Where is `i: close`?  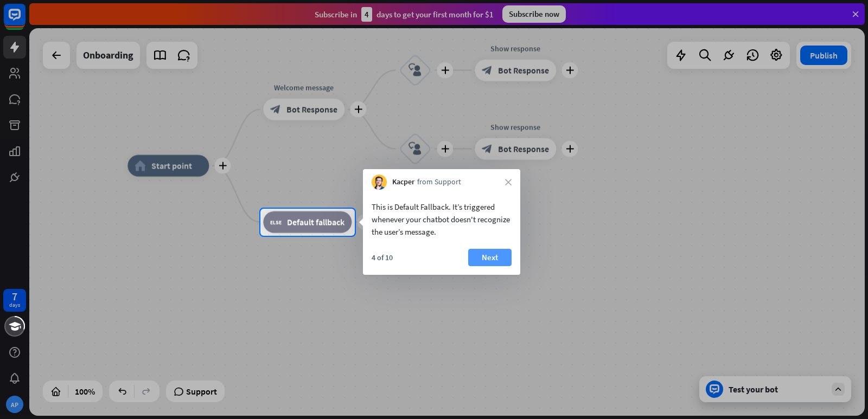
i: close is located at coordinates (508, 182).